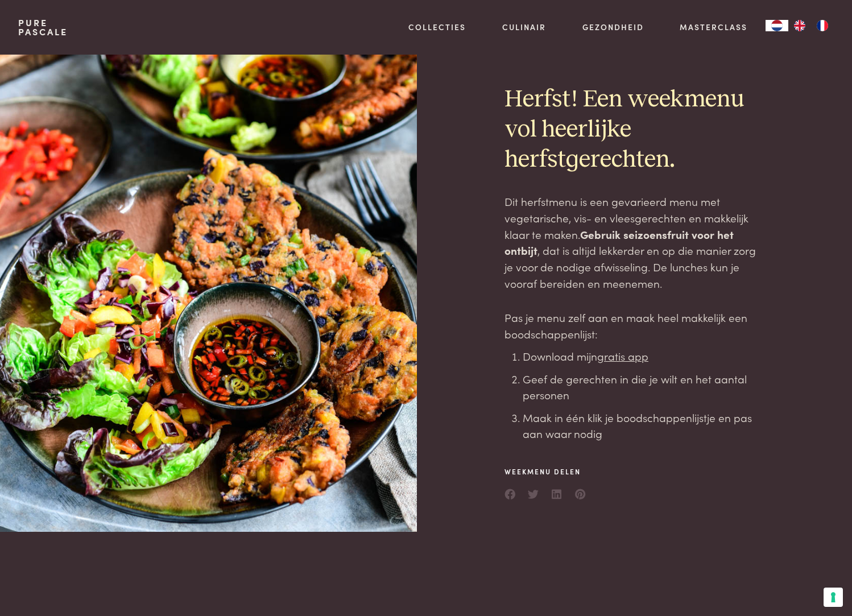  I want to click on a: Collecties, so click(437, 26).